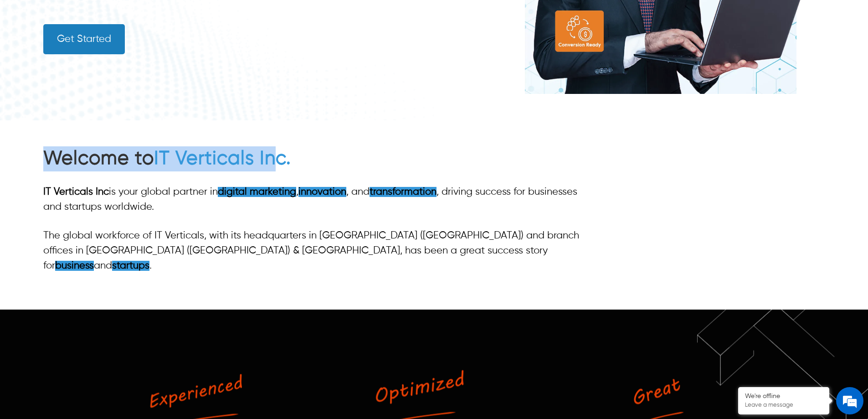 This screenshot has width=868, height=419. I want to click on h2: Welcome to, so click(317, 159).